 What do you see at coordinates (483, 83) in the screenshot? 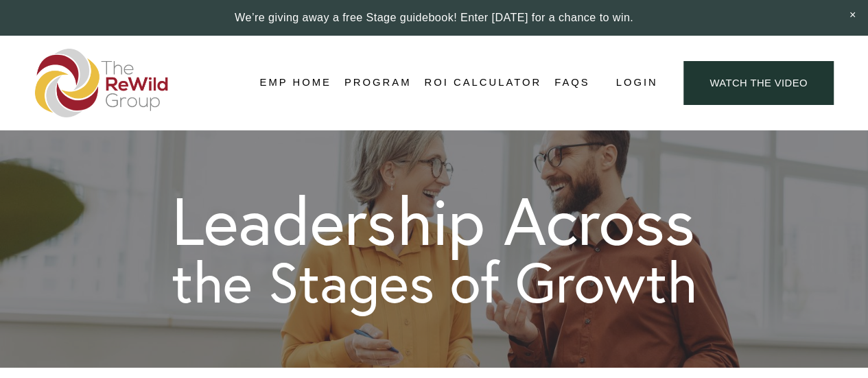
I see `a: ROI Calculator` at bounding box center [483, 83].